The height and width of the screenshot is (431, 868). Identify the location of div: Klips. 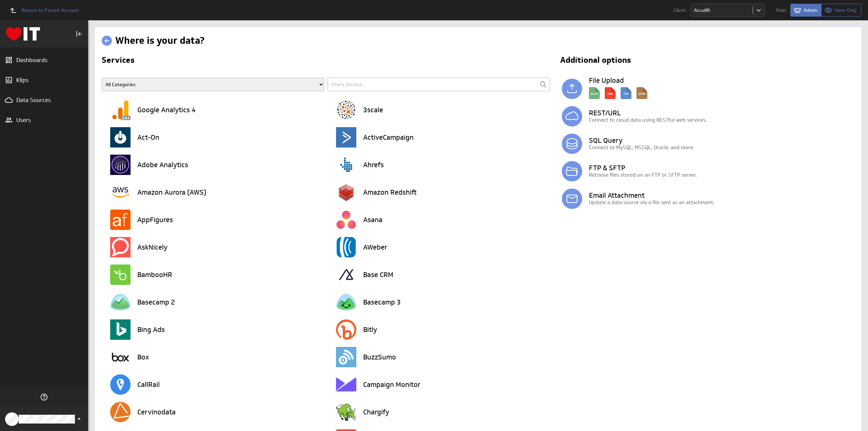
(44, 80).